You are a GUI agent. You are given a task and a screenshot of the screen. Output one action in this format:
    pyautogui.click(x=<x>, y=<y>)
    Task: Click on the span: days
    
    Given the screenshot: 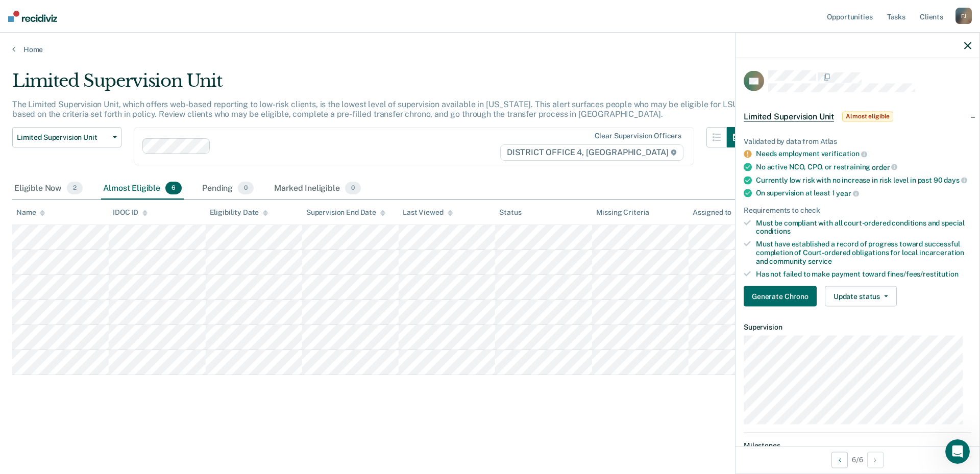 What is the action you would take?
    pyautogui.click(x=955, y=180)
    